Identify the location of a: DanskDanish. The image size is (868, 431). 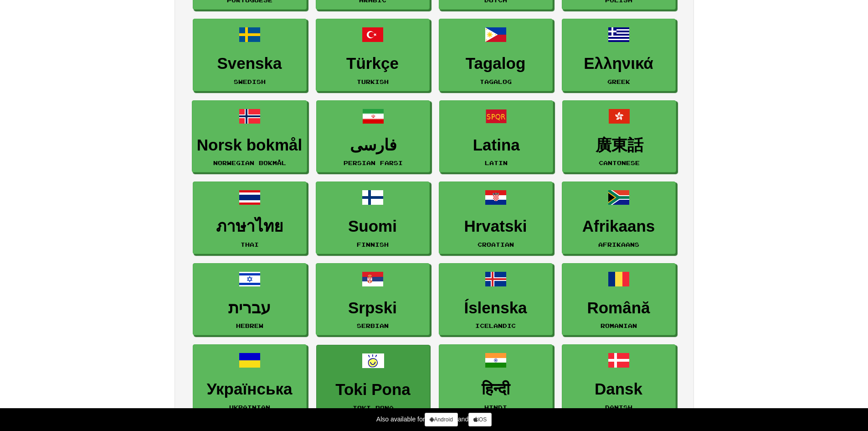
(619, 380).